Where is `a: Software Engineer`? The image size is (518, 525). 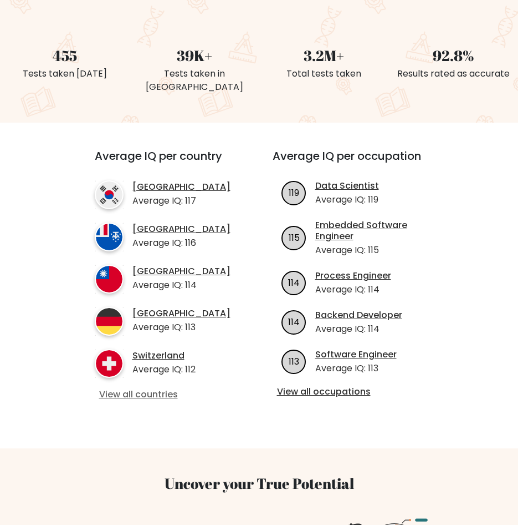
a: Software Engineer is located at coordinates (356, 354).